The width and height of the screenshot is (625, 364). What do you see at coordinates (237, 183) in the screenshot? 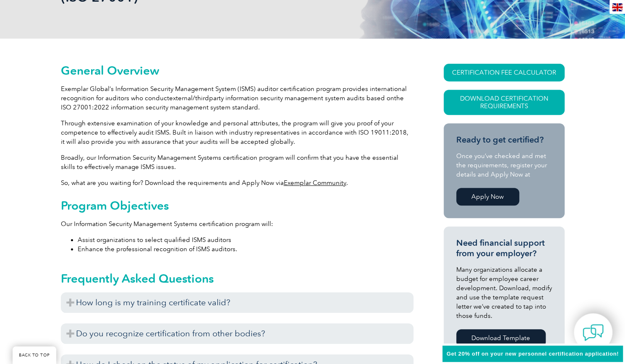
I see `p: So, what are you waiting for? Download the requirements and Apply Now via .` at bounding box center [237, 183].